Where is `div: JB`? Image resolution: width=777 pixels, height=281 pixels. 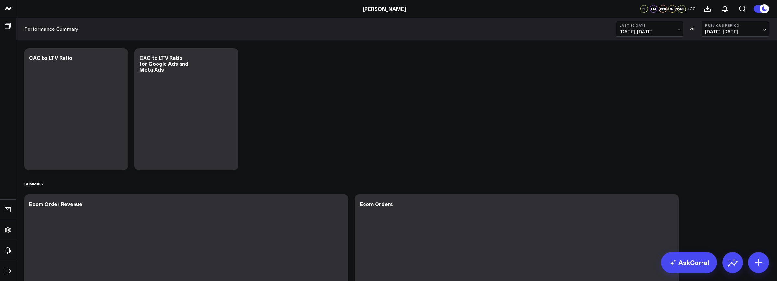 div: JB is located at coordinates (682, 9).